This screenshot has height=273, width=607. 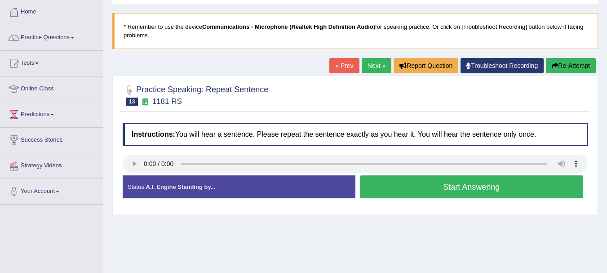 What do you see at coordinates (472, 187) in the screenshot?
I see `button: Start Answering` at bounding box center [472, 187].